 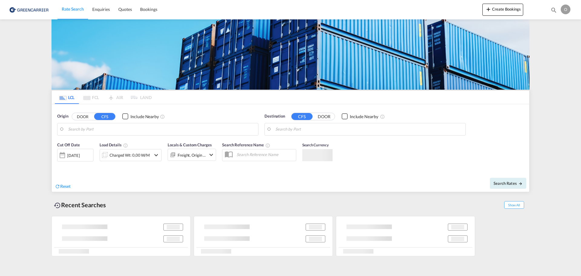 What do you see at coordinates (265, 154) in the screenshot?
I see `input: Search Reference Name` at bounding box center [265, 154].